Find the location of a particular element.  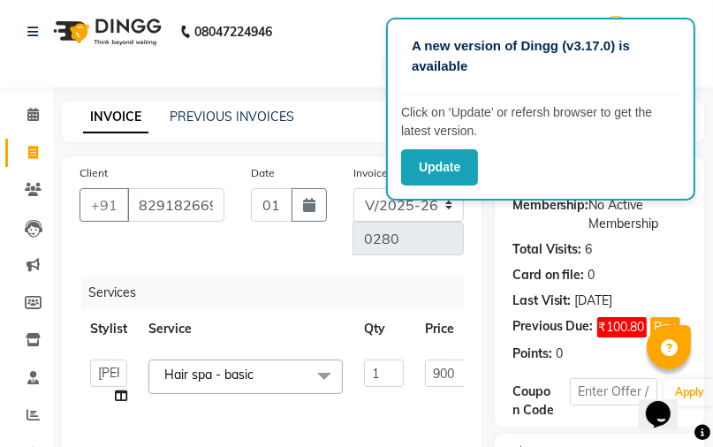

div: Card on file: is located at coordinates (548, 275).